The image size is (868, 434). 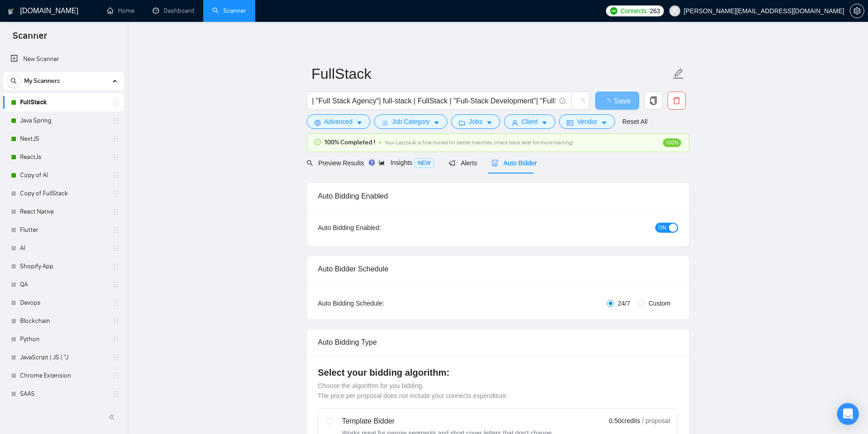 What do you see at coordinates (385, 123) in the screenshot?
I see `span: bars` at bounding box center [385, 123].